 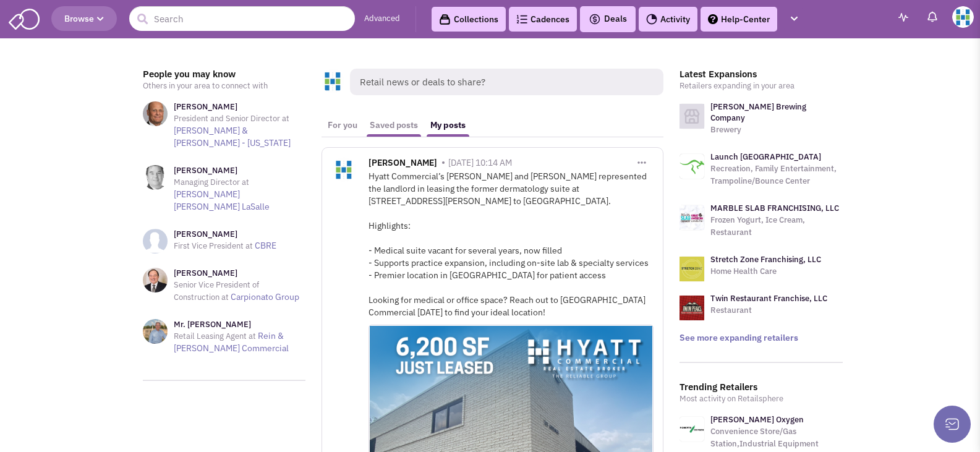 What do you see at coordinates (769, 298) in the screenshot?
I see `a: Twin Restaurant Franchise, LLC` at bounding box center [769, 298].